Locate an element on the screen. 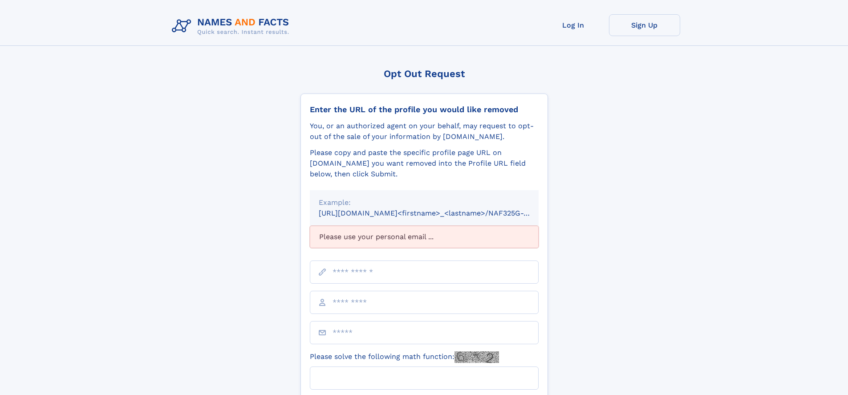  div: Example: is located at coordinates (424, 202).